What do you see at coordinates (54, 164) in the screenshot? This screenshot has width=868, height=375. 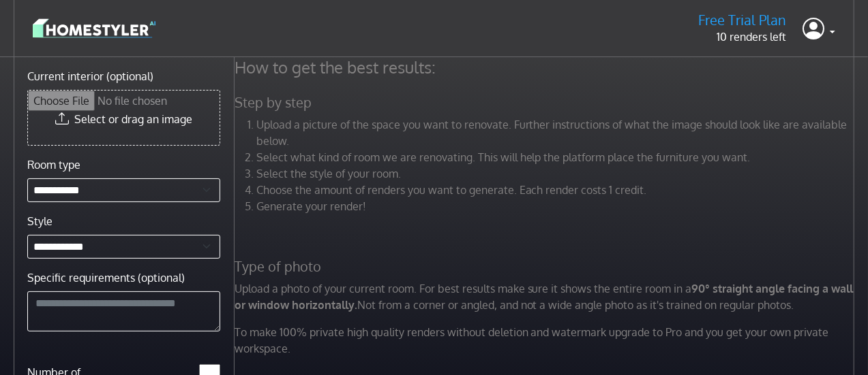 I see `label: Room type` at bounding box center [54, 164].